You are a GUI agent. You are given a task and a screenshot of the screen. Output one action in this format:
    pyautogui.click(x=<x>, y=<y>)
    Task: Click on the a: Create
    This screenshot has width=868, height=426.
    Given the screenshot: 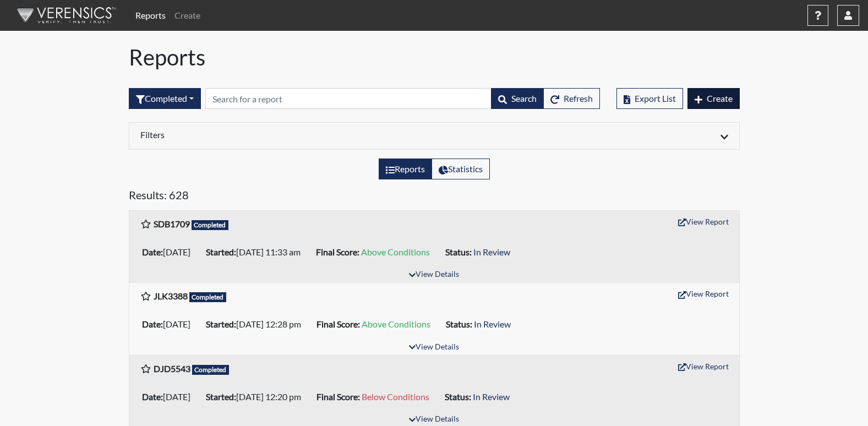 What is the action you would take?
    pyautogui.click(x=187, y=16)
    